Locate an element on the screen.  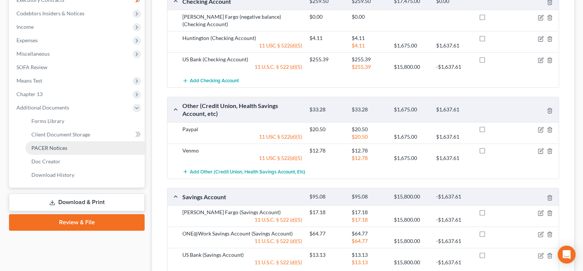
span: Client Document Storage is located at coordinates (61, 134).